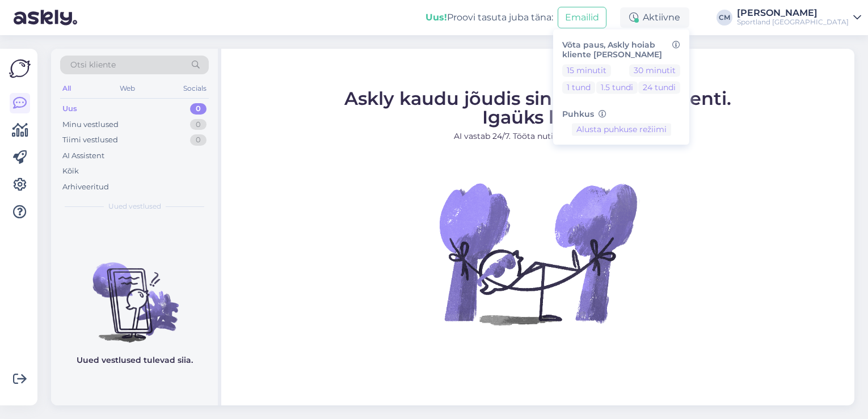 The width and height of the screenshot is (868, 419). Describe the element at coordinates (538, 108) in the screenshot. I see `span: Askly kaudu jõudis sinuni juba klienti. Igaüks loeb.` at that location.